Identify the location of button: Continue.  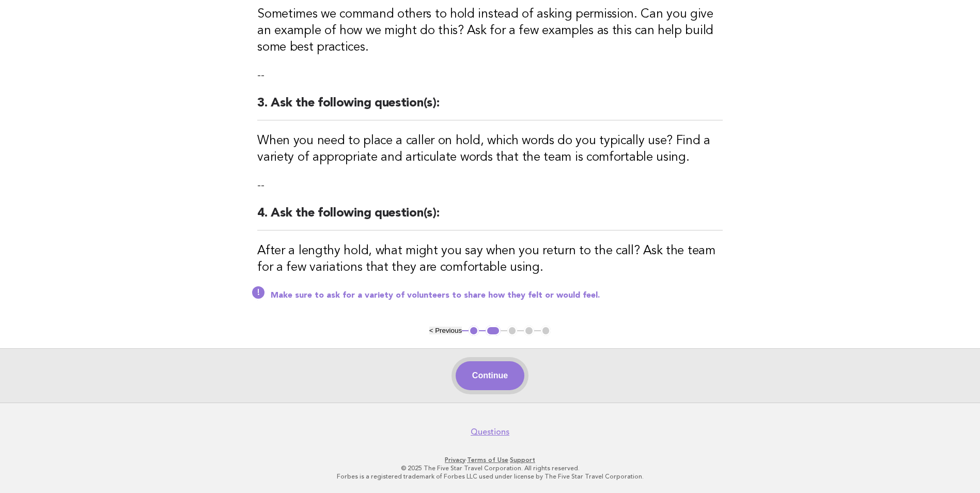
(490, 375).